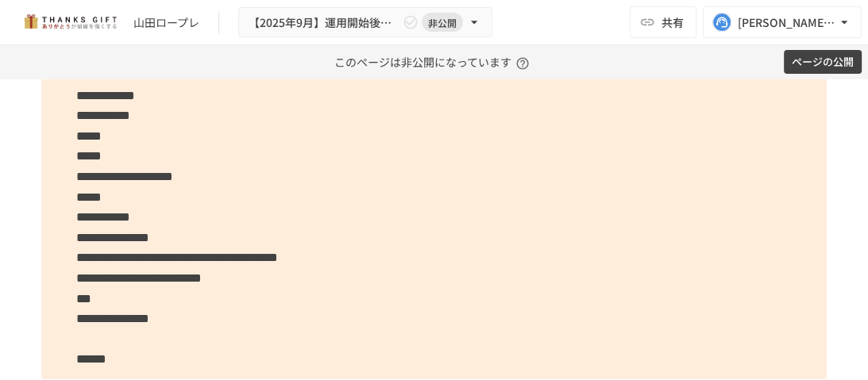 The image size is (868, 380). I want to click on button: 共有, so click(663, 22).